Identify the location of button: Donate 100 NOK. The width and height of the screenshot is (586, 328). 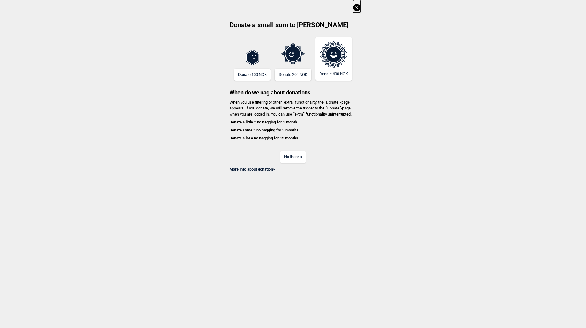
(253, 75).